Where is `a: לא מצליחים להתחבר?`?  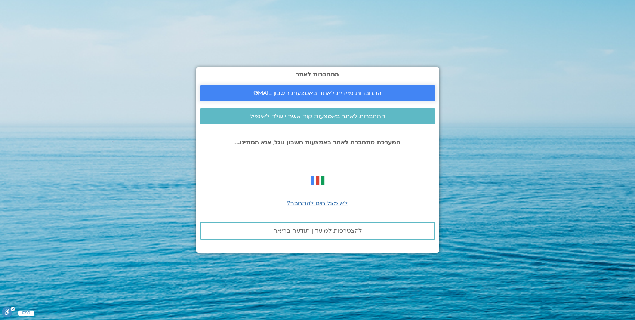
a: לא מצליחים להתחבר? is located at coordinates (318, 203).